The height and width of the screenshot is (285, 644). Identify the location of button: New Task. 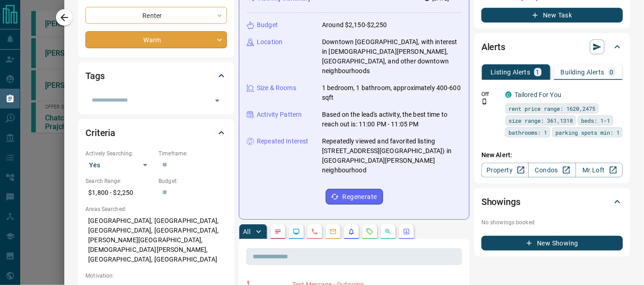
(552, 15).